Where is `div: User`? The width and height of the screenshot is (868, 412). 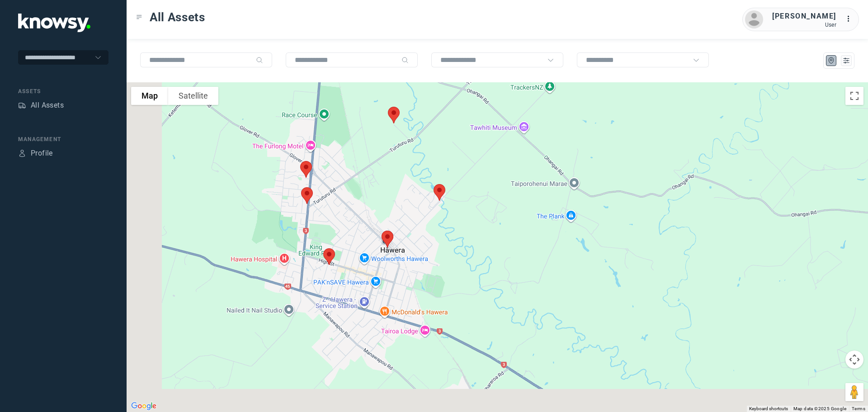 div: User is located at coordinates (805, 25).